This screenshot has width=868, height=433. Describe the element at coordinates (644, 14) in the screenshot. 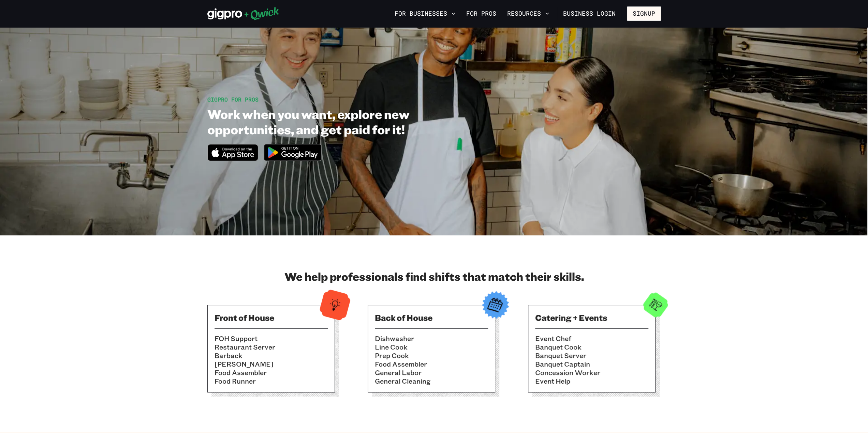

I see `button: Signup` at that location.